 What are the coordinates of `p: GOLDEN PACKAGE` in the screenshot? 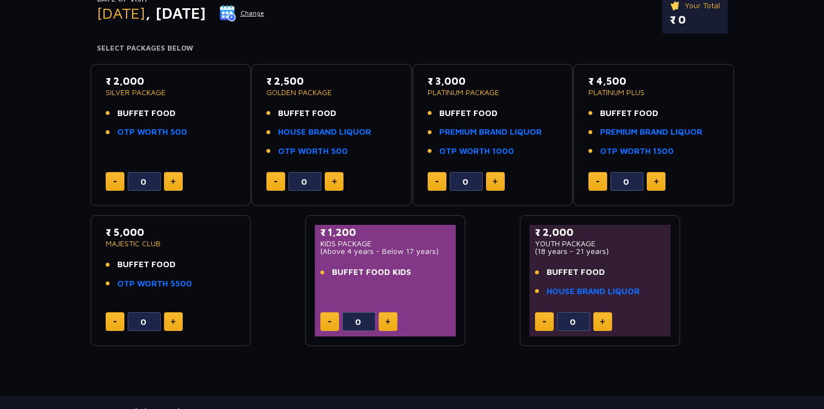 It's located at (331, 92).